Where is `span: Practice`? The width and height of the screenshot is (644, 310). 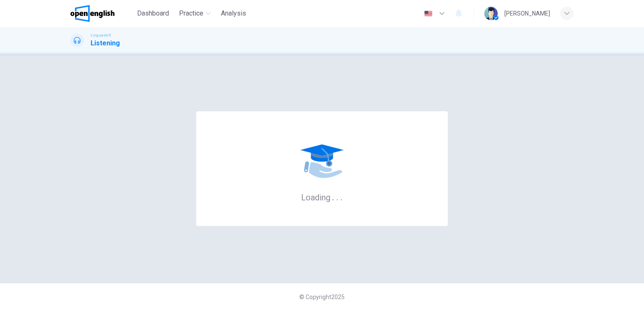
span: Practice is located at coordinates (191, 14).